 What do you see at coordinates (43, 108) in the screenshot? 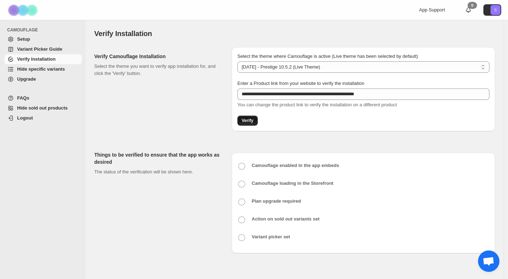
I see `a: Hide sold out products` at bounding box center [43, 108].